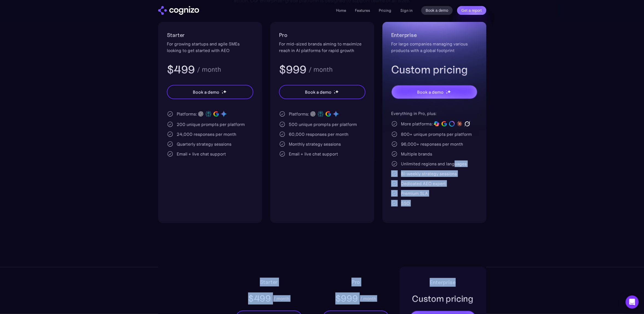  Describe the element at coordinates (347, 298) in the screenshot. I see `div: $999` at that location.